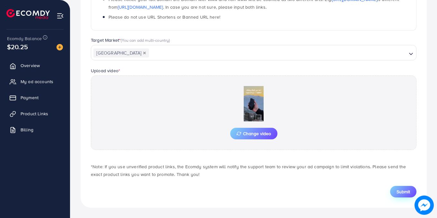  I want to click on span: (You can add multi-country), so click(145, 40).